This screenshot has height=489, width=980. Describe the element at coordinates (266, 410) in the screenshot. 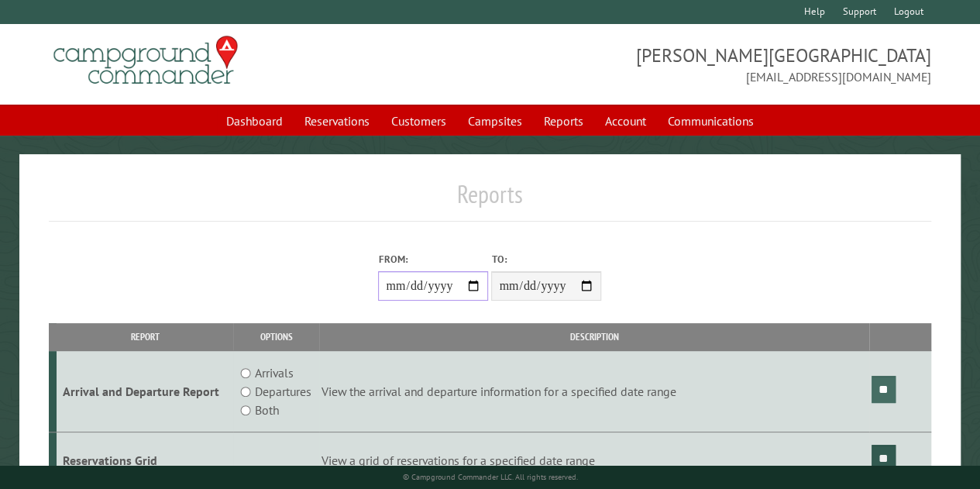

I see `label: Both` at that location.